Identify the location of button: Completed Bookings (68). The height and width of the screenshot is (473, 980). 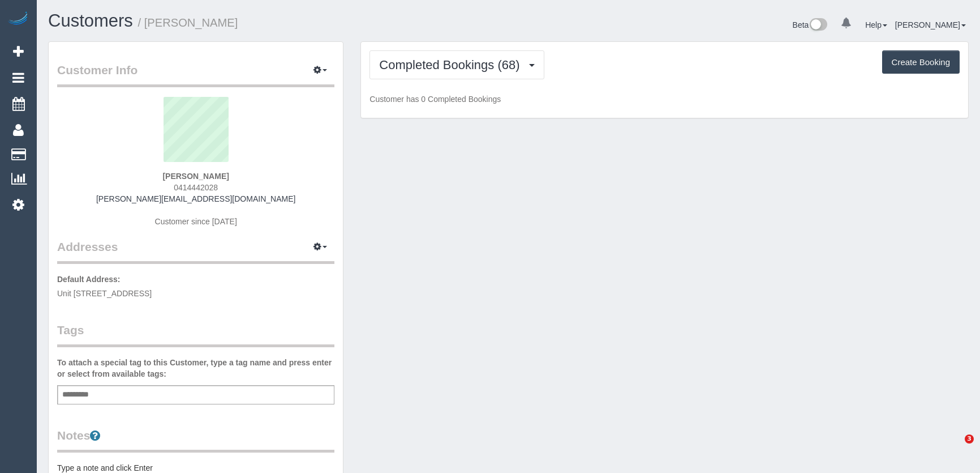
(457, 64).